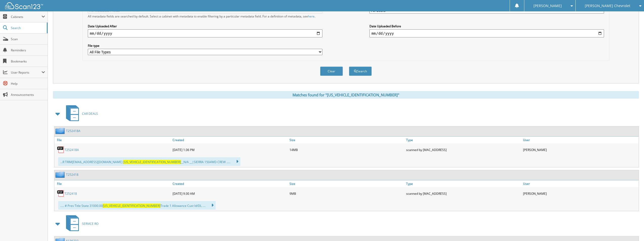 This screenshot has width=644, height=241. Describe the element at coordinates (26, 72) in the screenshot. I see `span: User Reports` at that location.